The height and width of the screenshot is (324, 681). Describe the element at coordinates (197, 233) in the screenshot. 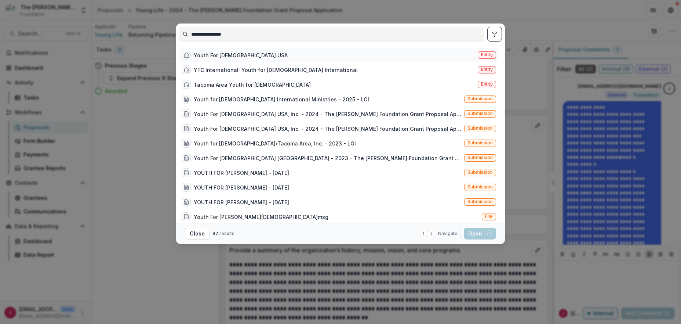

I see `button: Close` at that location.